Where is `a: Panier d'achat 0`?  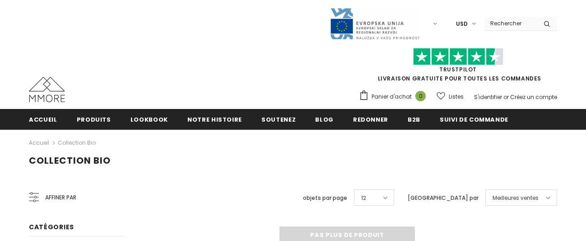 a: Panier d'achat 0 is located at coordinates (395, 97).